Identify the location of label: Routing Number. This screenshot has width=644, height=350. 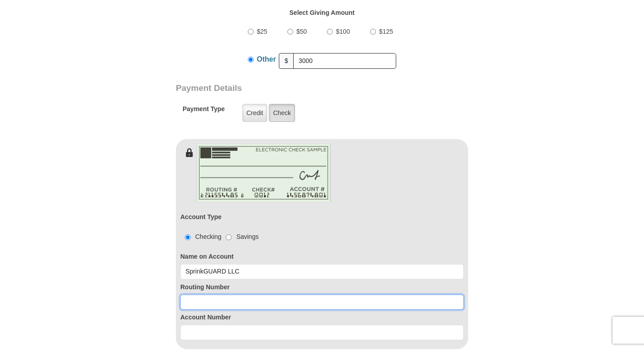
(322, 287).